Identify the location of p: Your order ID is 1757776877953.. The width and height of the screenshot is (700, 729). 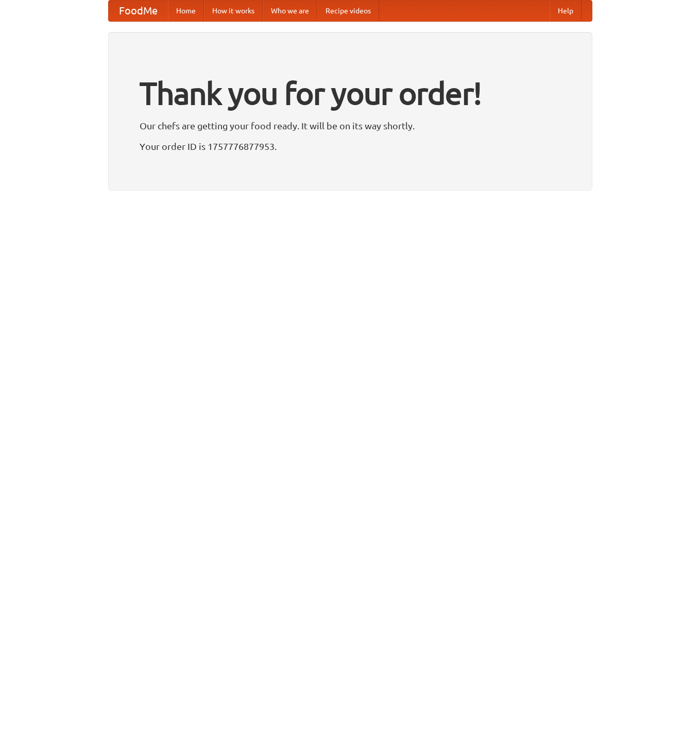
(350, 146).